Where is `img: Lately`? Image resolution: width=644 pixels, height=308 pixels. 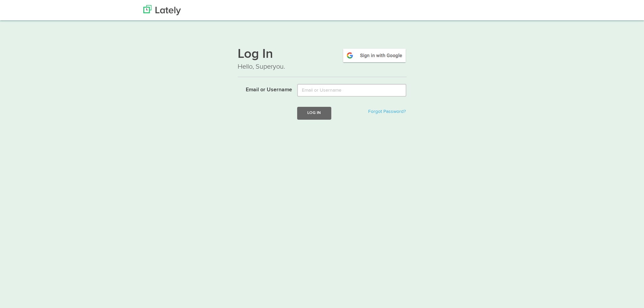 img: Lately is located at coordinates (162, 10).